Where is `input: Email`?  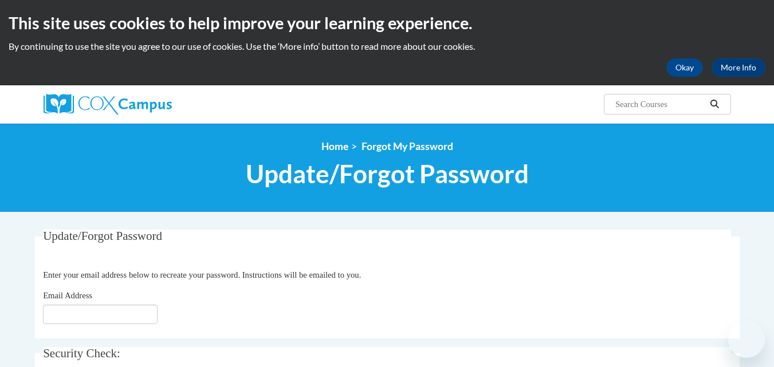 input: Email is located at coordinates (100, 315).